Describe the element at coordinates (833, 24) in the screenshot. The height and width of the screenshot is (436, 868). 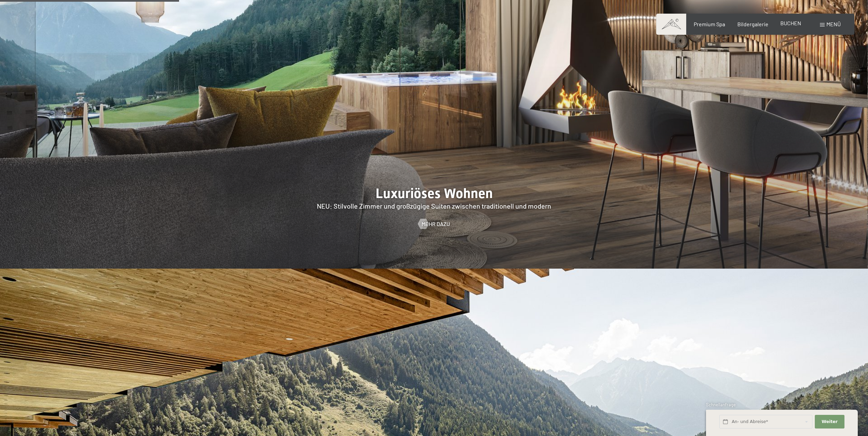
I see `span: Menü` at that location.